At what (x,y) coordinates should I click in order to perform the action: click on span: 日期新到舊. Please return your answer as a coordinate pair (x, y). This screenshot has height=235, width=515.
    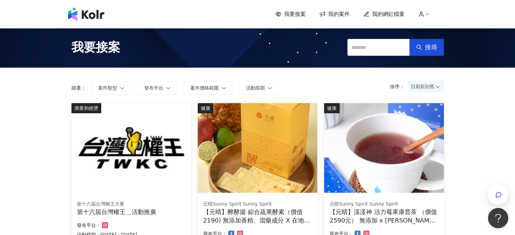
    Looking at the image, I should click on (426, 87).